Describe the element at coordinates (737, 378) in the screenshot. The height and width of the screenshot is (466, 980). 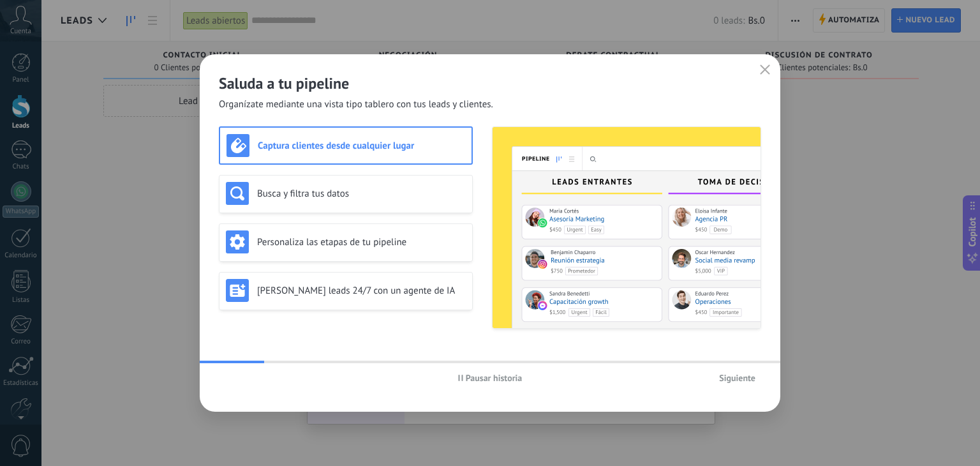
I see `span: Siguiente` at that location.